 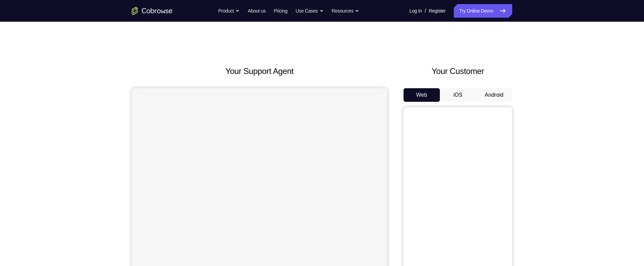 What do you see at coordinates (260, 72) in the screenshot?
I see `h2: Your Support Agent` at bounding box center [260, 72].